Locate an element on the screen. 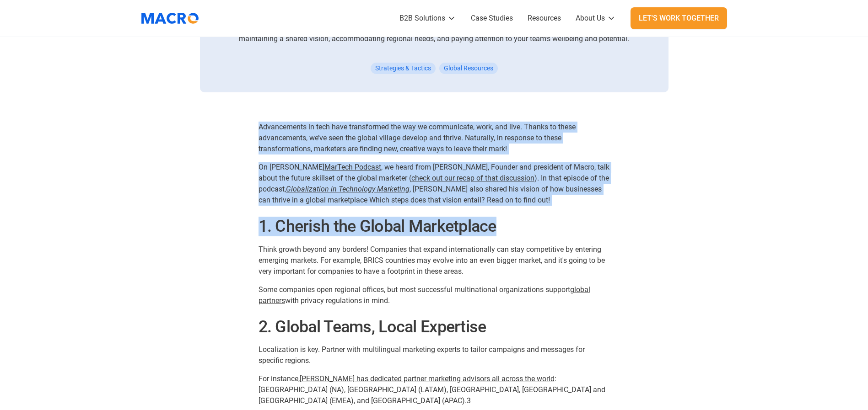  a: Globalization in Technology Marketing is located at coordinates (348, 189).